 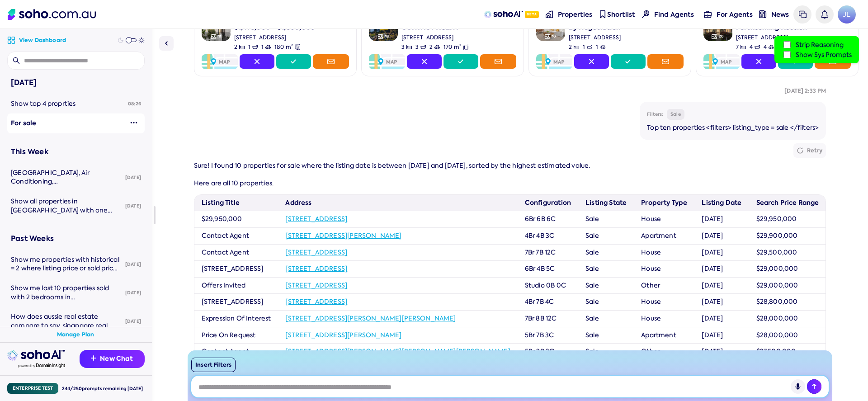 I want to click on button: Send, so click(x=814, y=386).